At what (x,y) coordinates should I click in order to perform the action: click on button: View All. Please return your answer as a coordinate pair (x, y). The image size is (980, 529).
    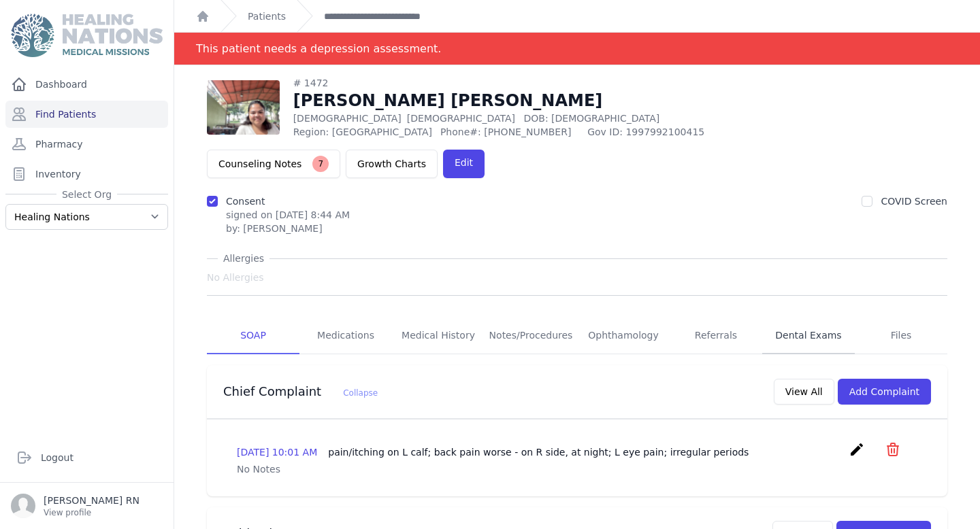
    Looking at the image, I should click on (803, 392).